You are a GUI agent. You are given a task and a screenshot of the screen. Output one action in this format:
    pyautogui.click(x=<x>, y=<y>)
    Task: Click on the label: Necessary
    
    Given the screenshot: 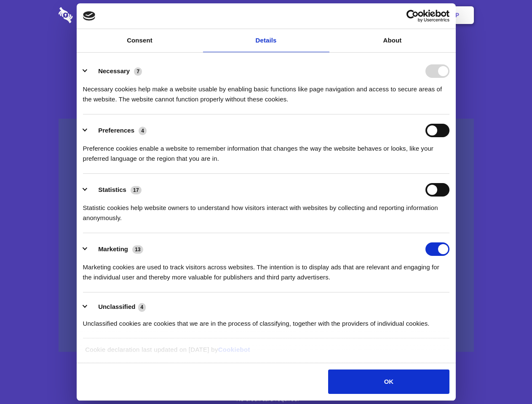 What is the action you would take?
    pyautogui.click(x=114, y=70)
    